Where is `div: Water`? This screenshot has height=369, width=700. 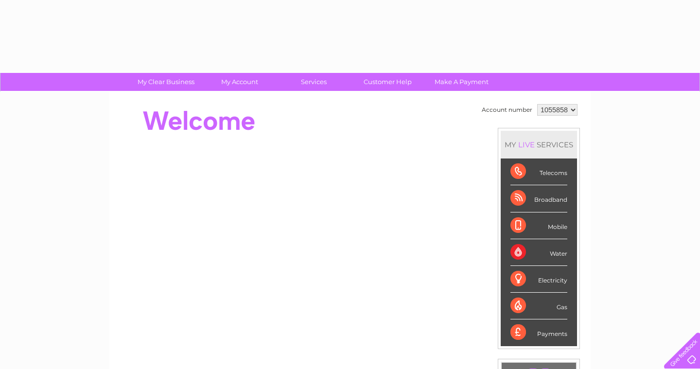 div: Water is located at coordinates (539, 252).